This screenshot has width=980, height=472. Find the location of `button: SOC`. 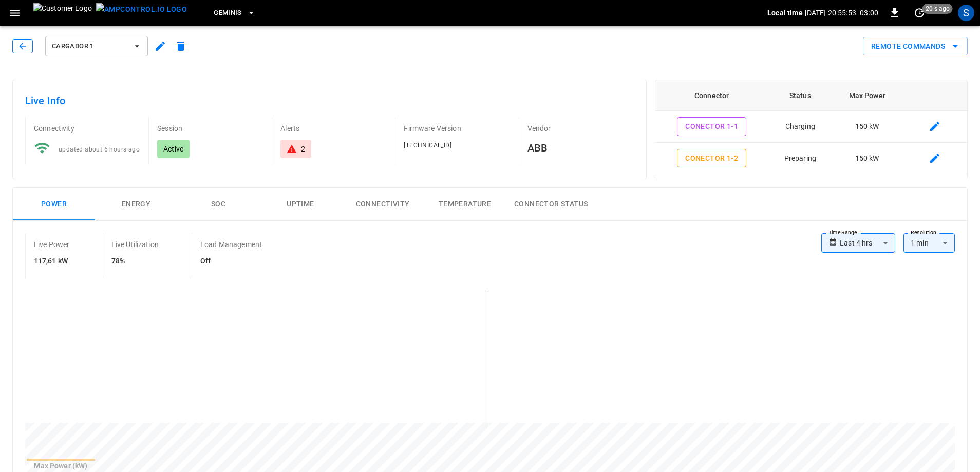

button: SOC is located at coordinates (218, 204).